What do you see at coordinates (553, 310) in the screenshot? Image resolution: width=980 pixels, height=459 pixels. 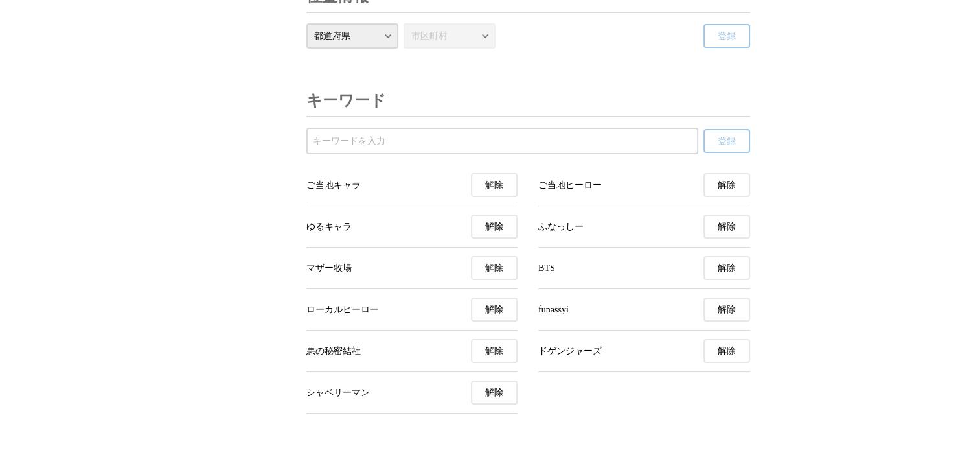 I see `span: funassyi` at bounding box center [553, 310].